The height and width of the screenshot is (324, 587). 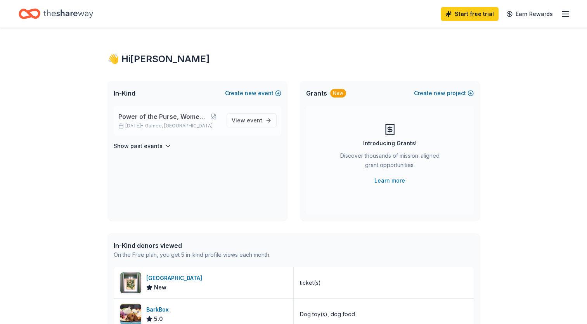 I want to click on div: Introducing Grants!, so click(x=390, y=143).